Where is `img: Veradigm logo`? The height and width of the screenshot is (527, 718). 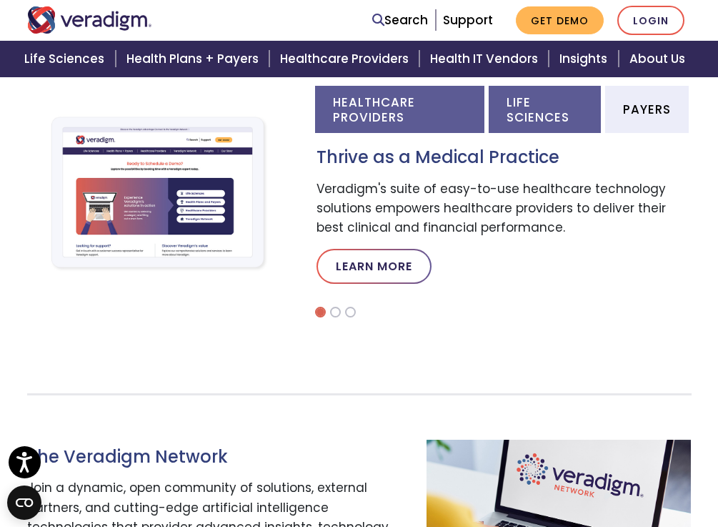 img: Veradigm logo is located at coordinates (89, 20).